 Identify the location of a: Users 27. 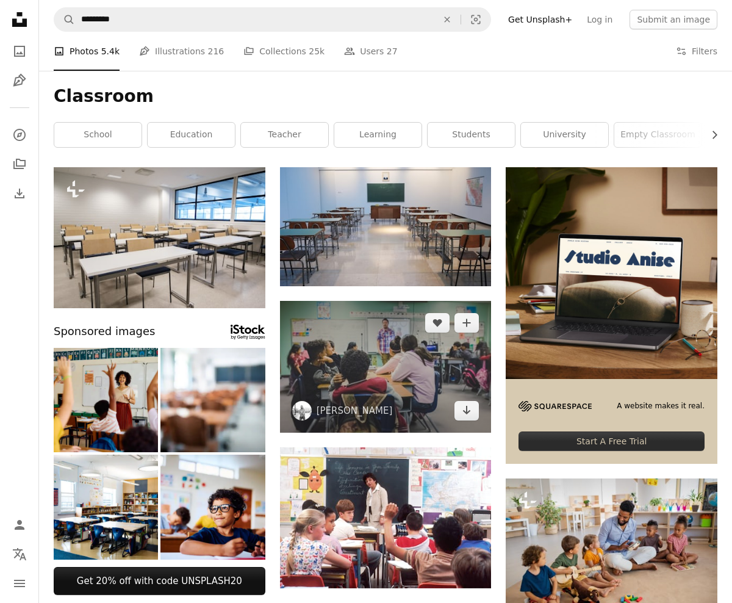
(371, 51).